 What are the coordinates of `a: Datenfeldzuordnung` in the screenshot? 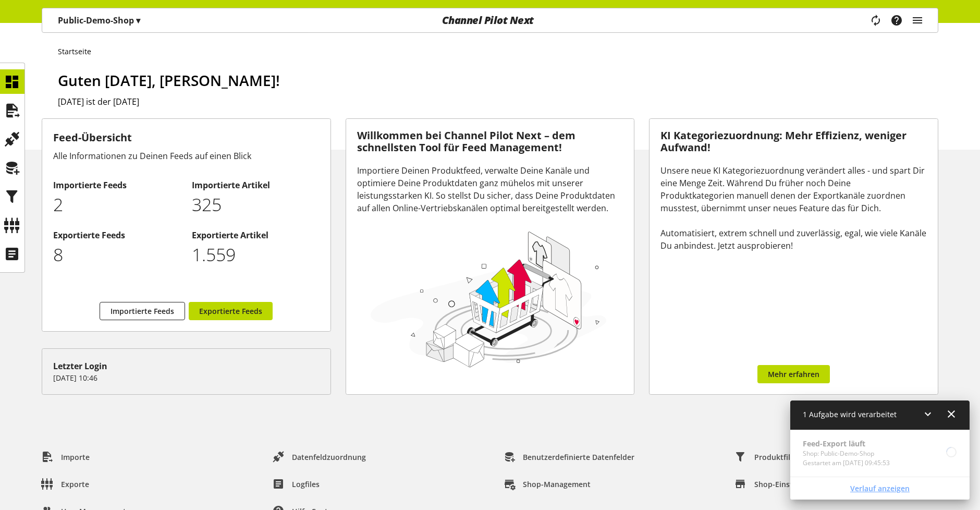 It's located at (319, 457).